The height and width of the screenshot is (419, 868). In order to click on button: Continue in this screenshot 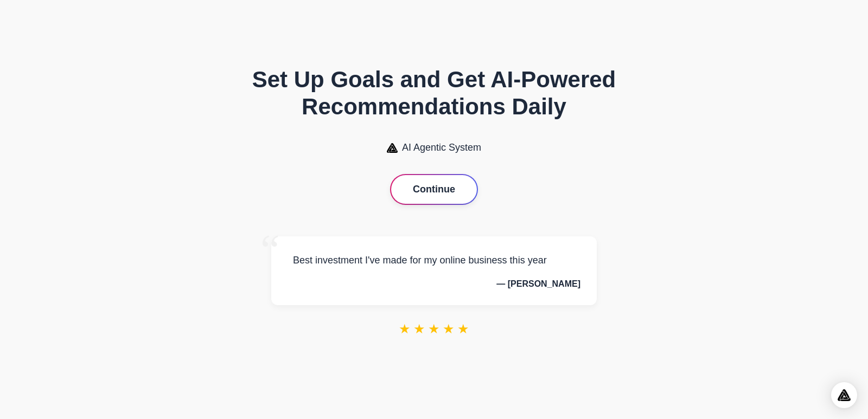, I will do `click(434, 189)`.